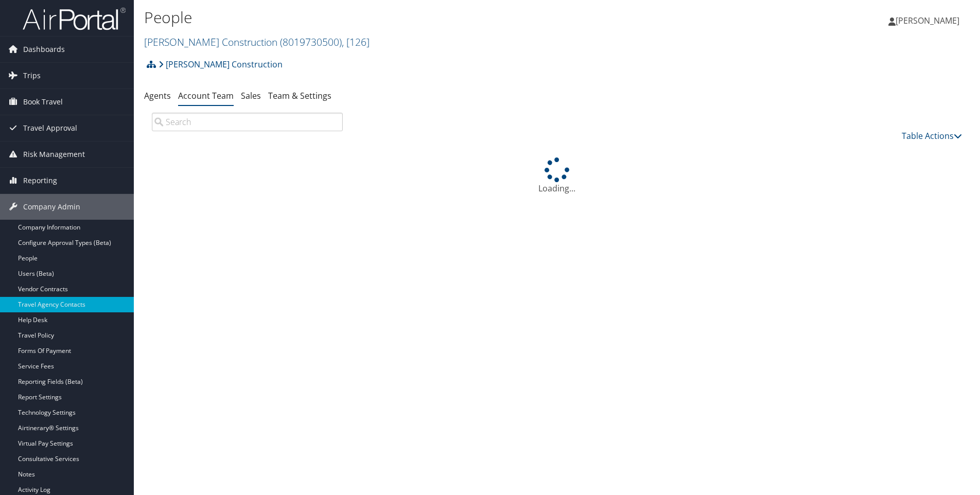 This screenshot has height=495, width=980. What do you see at coordinates (75, 19) in the screenshot?
I see `img: airportal-logo.png` at bounding box center [75, 19].